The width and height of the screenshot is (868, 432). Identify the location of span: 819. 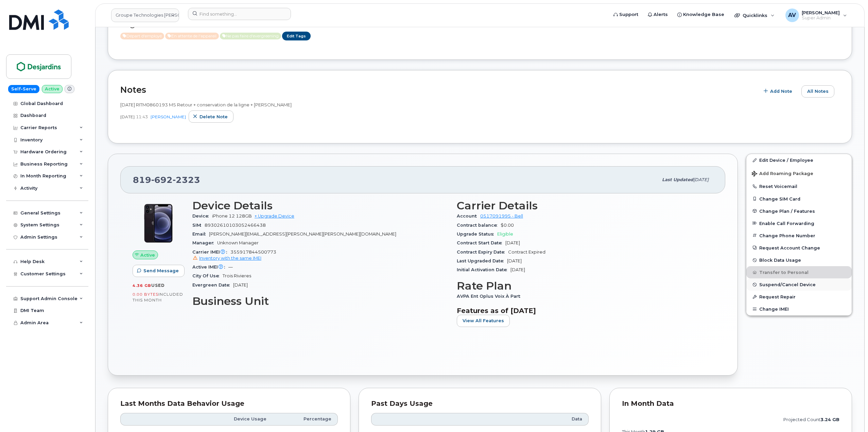
(167, 180).